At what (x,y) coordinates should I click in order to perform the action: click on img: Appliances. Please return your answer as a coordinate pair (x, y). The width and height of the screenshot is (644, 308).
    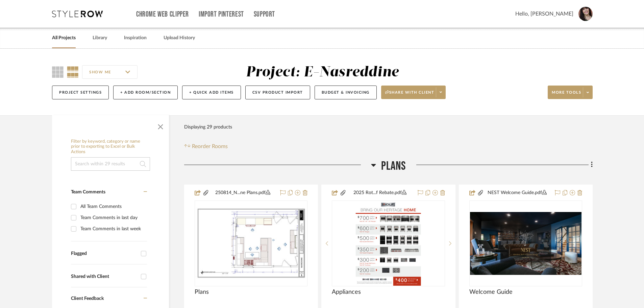
    Looking at the image, I should click on (388, 244).